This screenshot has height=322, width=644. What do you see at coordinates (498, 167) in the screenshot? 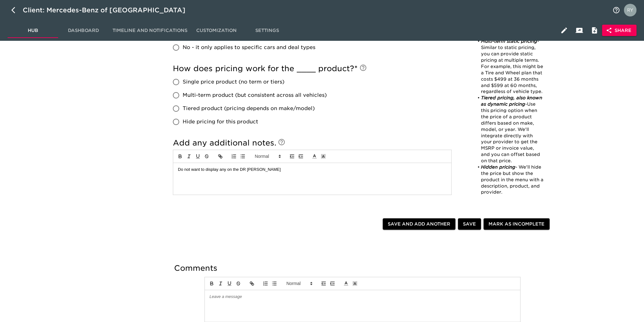
I see `em: Hidden pricing` at bounding box center [498, 167].